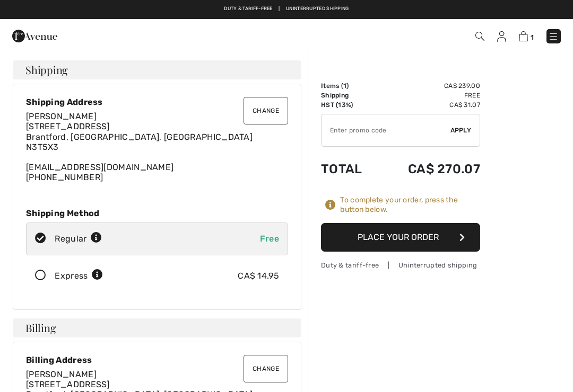  What do you see at coordinates (526, 36) in the screenshot?
I see `a: 1` at bounding box center [526, 36].